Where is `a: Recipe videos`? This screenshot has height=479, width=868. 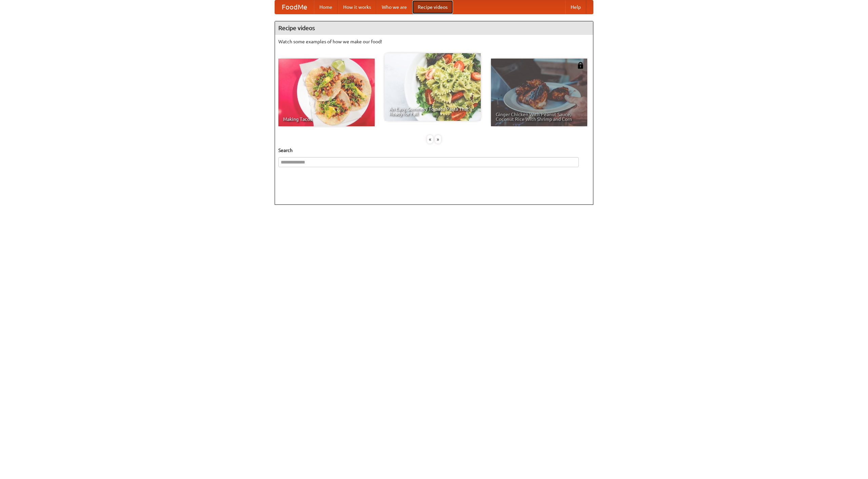 a: Recipe videos is located at coordinates (433, 7).